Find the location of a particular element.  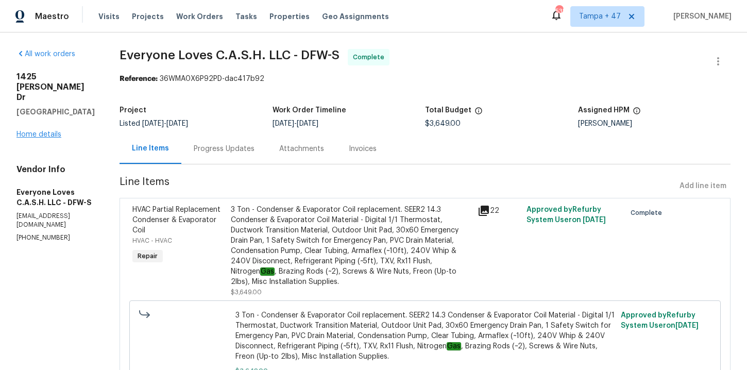

span: Work Orders is located at coordinates (199, 16).